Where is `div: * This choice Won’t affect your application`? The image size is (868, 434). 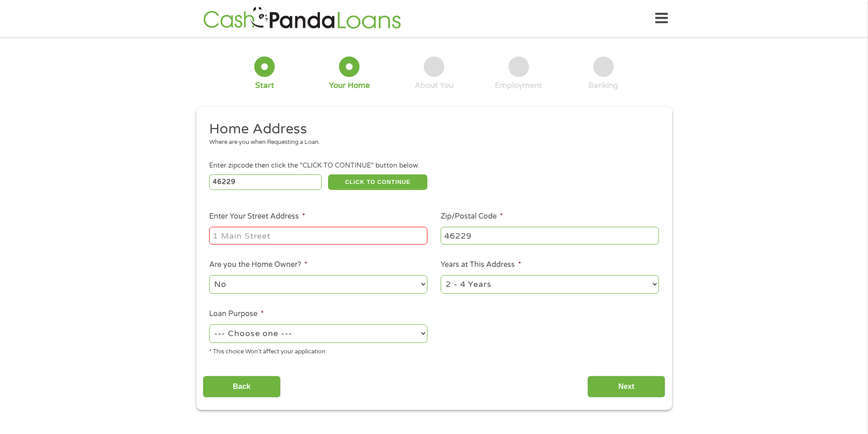
div: * This choice Won’t affect your application is located at coordinates (318, 350).